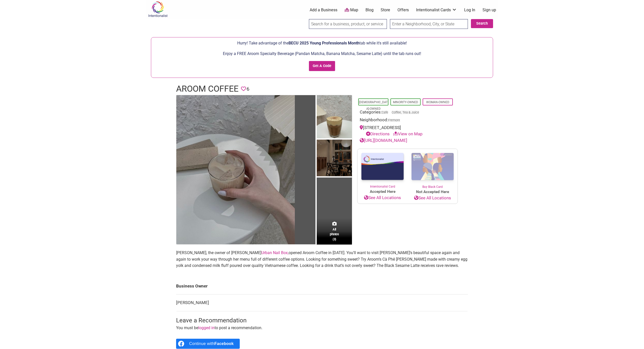 The height and width of the screenshot is (349, 644). I want to click on img: Intentionalist, so click(158, 9).